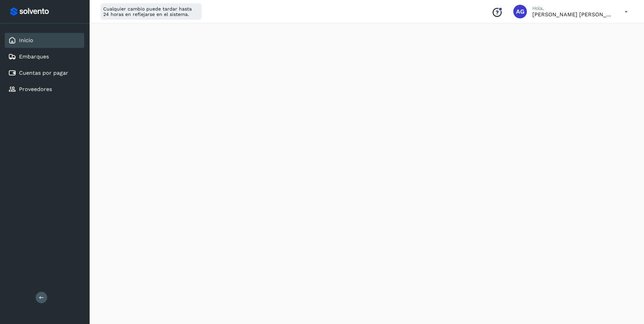 The width and height of the screenshot is (644, 324). Describe the element at coordinates (573, 8) in the screenshot. I see `p: Hola,` at that location.